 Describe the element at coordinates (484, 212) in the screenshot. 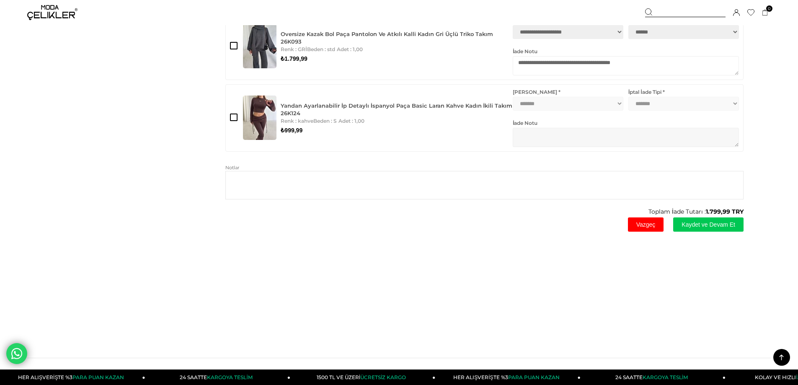

I see `span: Toplam İade Tutarı :` at that location.